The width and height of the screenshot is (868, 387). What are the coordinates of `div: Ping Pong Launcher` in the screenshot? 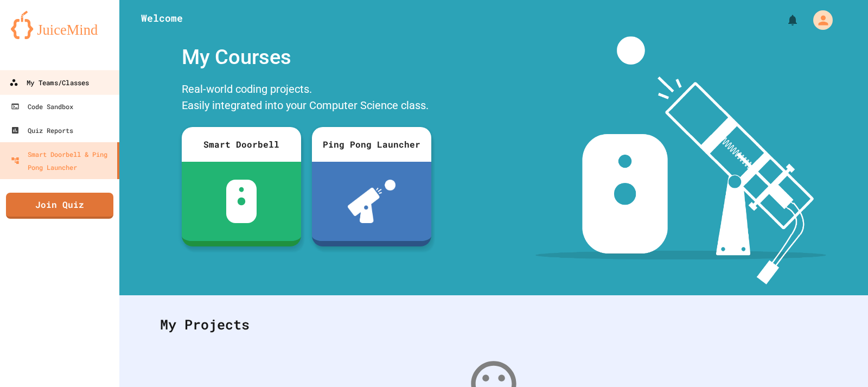 It's located at (372, 144).